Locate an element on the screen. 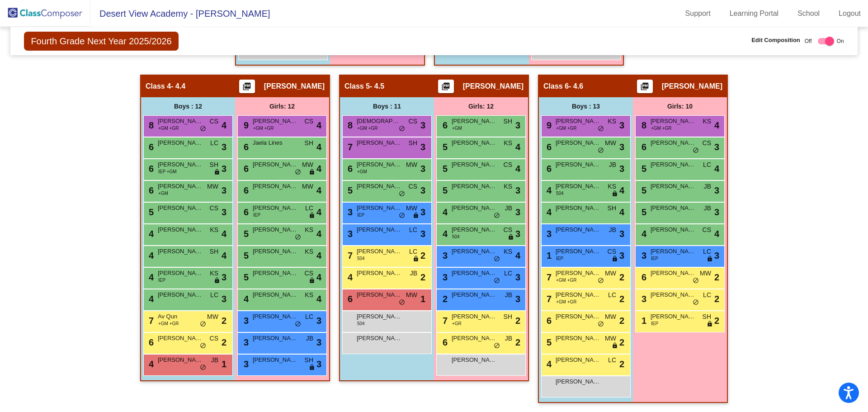 Image resolution: width=868 pixels, height=412 pixels. span: Edit Composition is located at coordinates (776, 41).